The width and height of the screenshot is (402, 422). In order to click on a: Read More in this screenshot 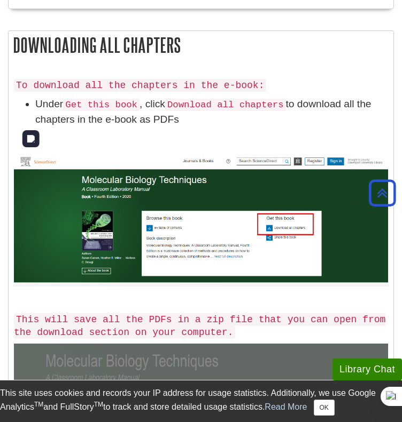, I will do `click(285, 407)`.